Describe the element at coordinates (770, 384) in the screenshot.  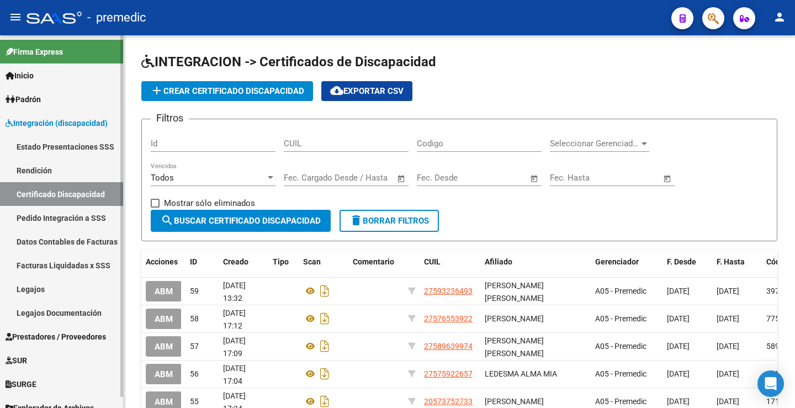
I see `div: Open Intercom Messenger` at that location.